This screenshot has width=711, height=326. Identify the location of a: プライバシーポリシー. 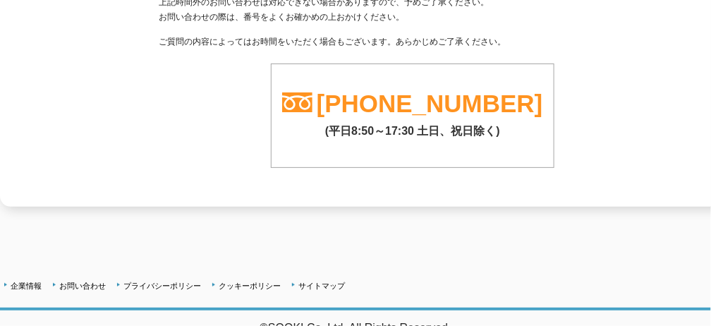
(162, 286).